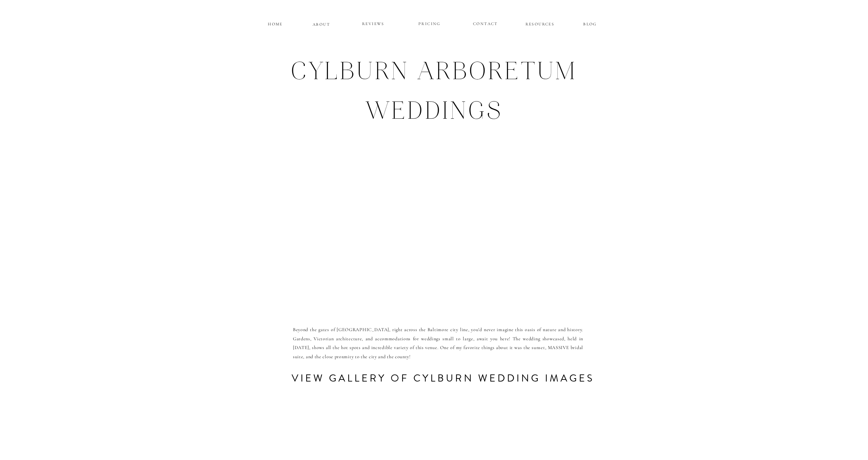 This screenshot has height=460, width=868. Describe the element at coordinates (590, 23) in the screenshot. I see `p: BLOG` at that location.